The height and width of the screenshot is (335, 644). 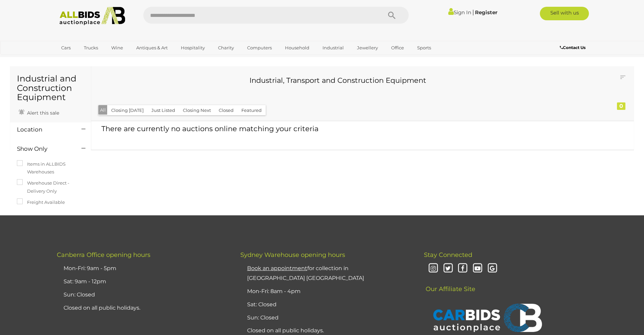 What do you see at coordinates (573, 47) in the screenshot?
I see `a: Contact Us` at bounding box center [573, 47].